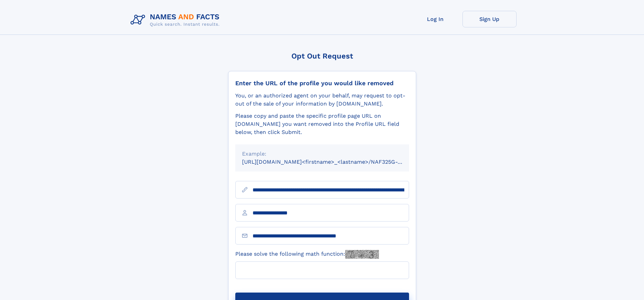 Image resolution: width=644 pixels, height=300 pixels. I want to click on a: Log In, so click(435, 19).